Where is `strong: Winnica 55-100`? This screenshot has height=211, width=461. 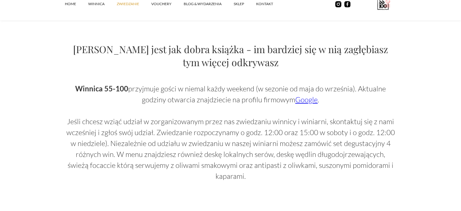 strong: Winnica 55-100 is located at coordinates (101, 88).